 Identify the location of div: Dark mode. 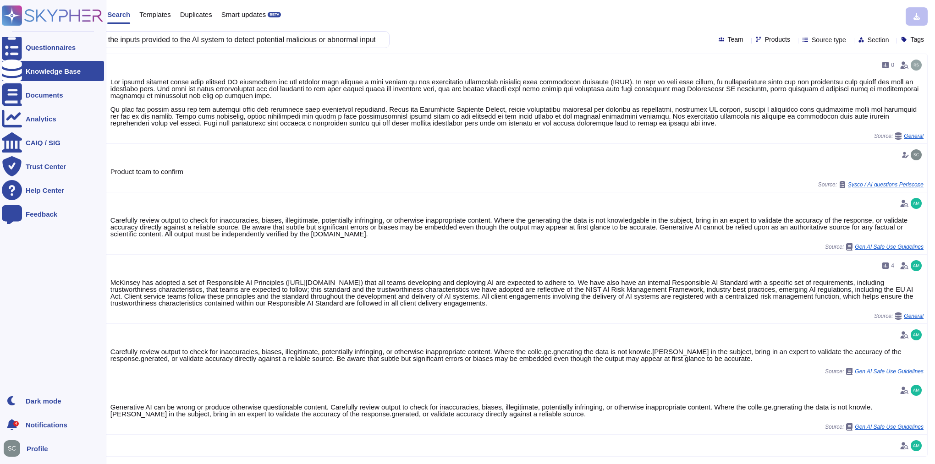
(44, 401).